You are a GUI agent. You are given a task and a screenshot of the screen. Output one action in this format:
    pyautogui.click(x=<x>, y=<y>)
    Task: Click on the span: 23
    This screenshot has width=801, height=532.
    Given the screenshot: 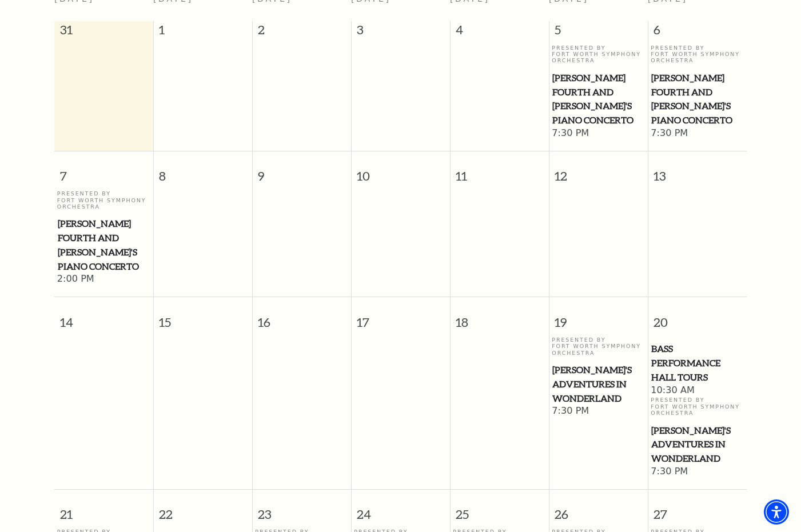 What is the action you would take?
    pyautogui.click(x=302, y=509)
    